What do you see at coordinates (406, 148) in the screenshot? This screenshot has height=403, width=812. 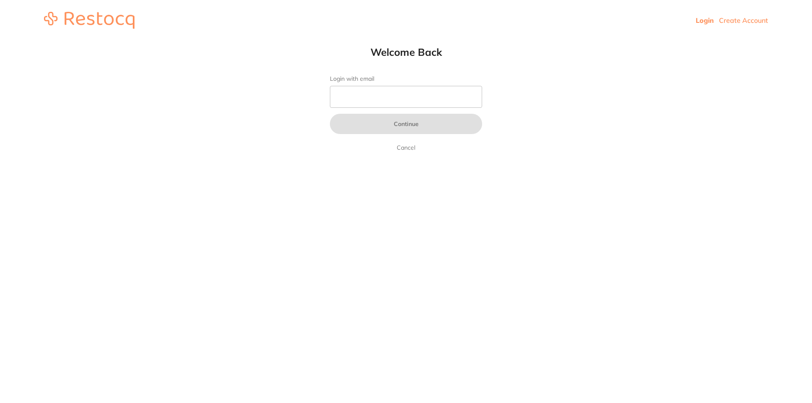 I see `a: Cancel` at bounding box center [406, 148].